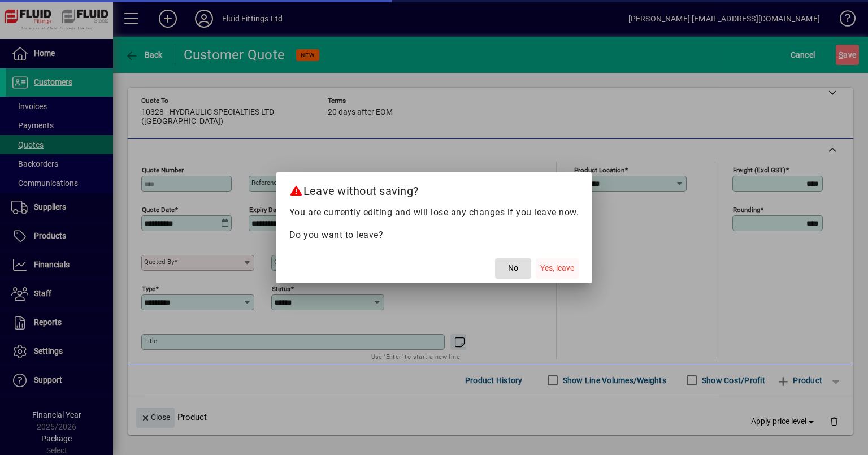 This screenshot has width=868, height=455. Describe the element at coordinates (557, 269) in the screenshot. I see `button: Yes, leave` at that location.